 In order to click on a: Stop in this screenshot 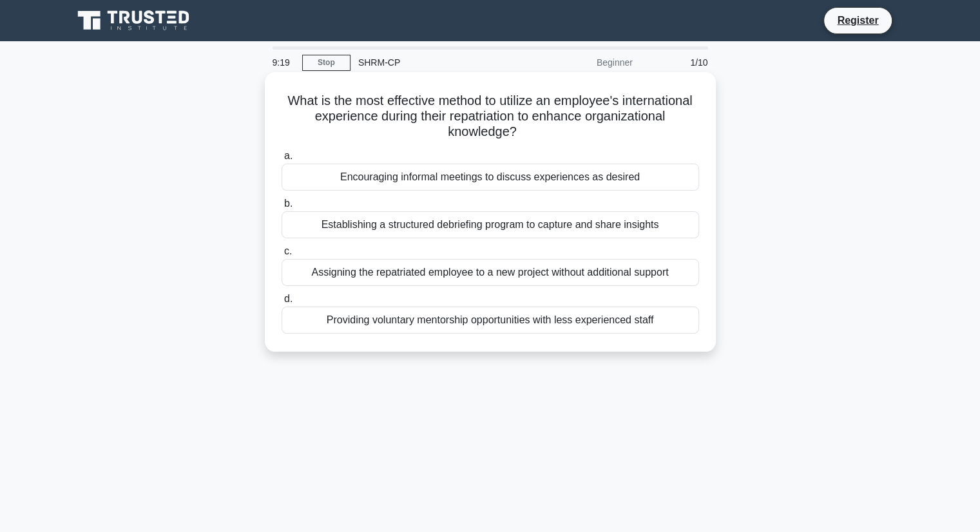, I will do `click(326, 62)`.